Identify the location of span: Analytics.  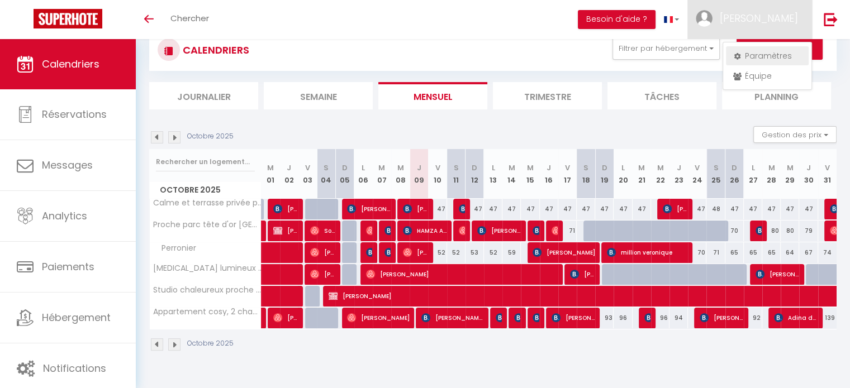
(64, 216).